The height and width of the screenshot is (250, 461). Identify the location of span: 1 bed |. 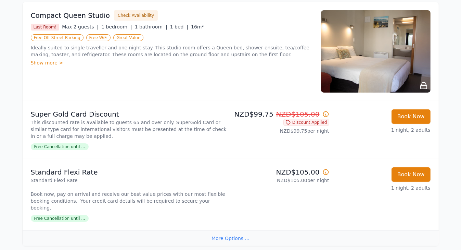
(179, 27).